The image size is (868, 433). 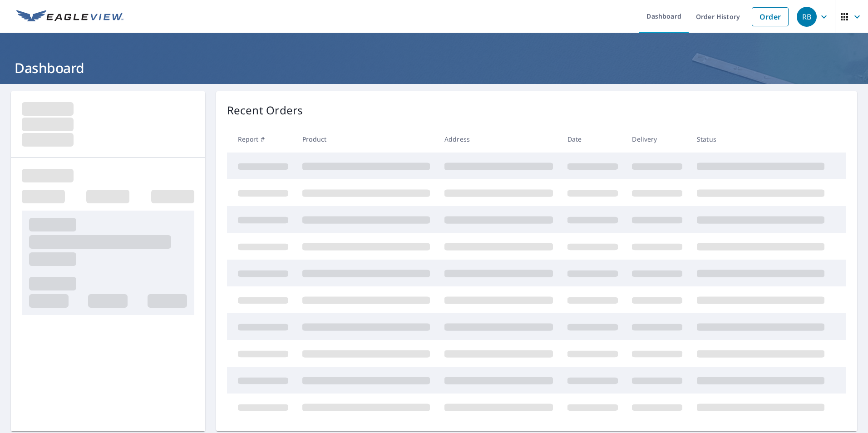 I want to click on th: Address, so click(x=498, y=139).